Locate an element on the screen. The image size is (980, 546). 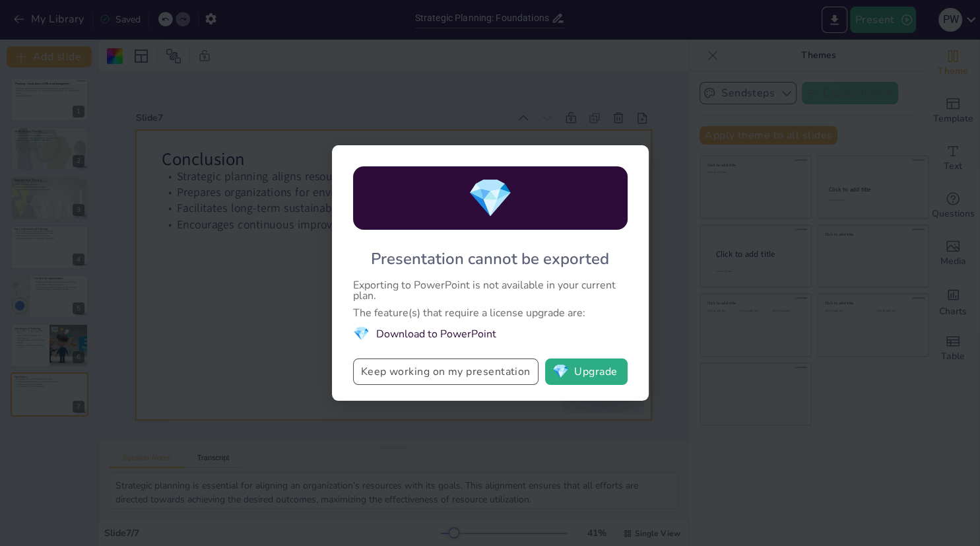
div: Exporting to PowerPoint is not available in your current plan. is located at coordinates (490, 290).